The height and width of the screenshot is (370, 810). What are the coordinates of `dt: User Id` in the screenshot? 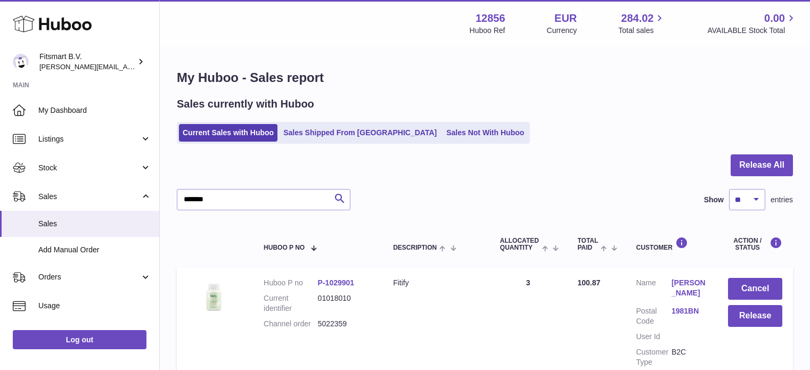 It's located at (654, 337).